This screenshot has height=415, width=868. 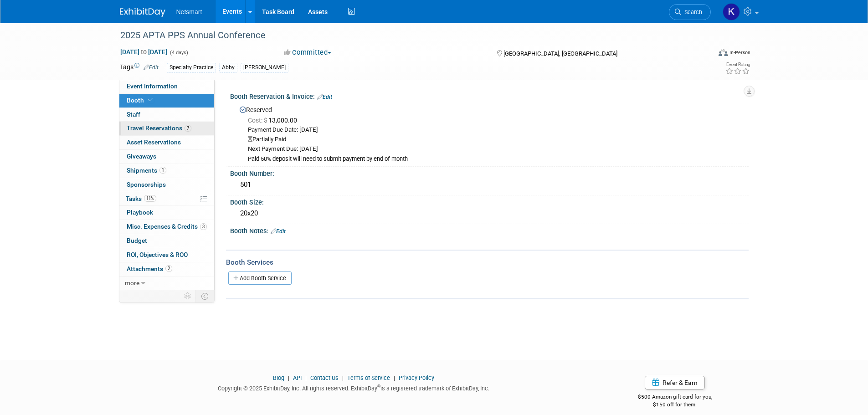 I want to click on td: Personalize Event Tab Strip, so click(x=188, y=296).